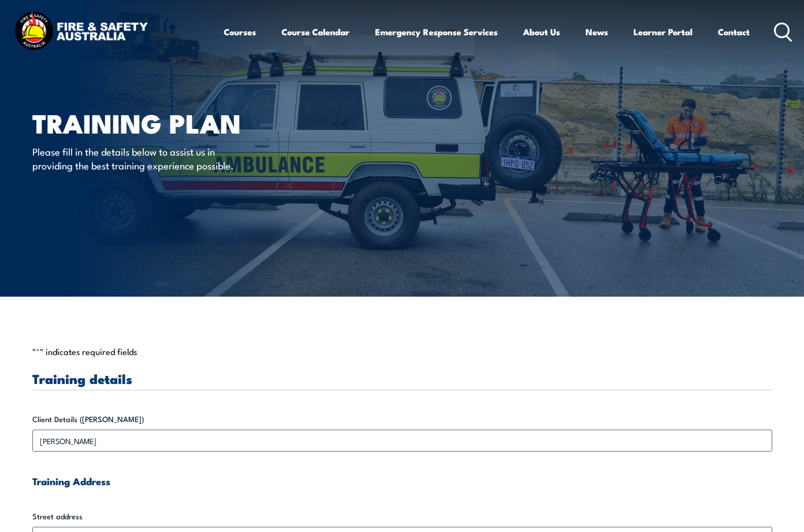  I want to click on a: Courses, so click(240, 32).